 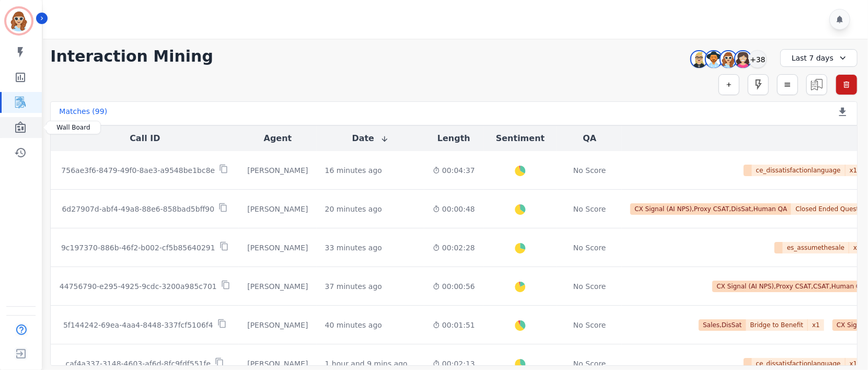 What do you see at coordinates (138, 286) in the screenshot?
I see `p: 44756790-e295-4925-9cdc-3200a985c701` at bounding box center [138, 286].